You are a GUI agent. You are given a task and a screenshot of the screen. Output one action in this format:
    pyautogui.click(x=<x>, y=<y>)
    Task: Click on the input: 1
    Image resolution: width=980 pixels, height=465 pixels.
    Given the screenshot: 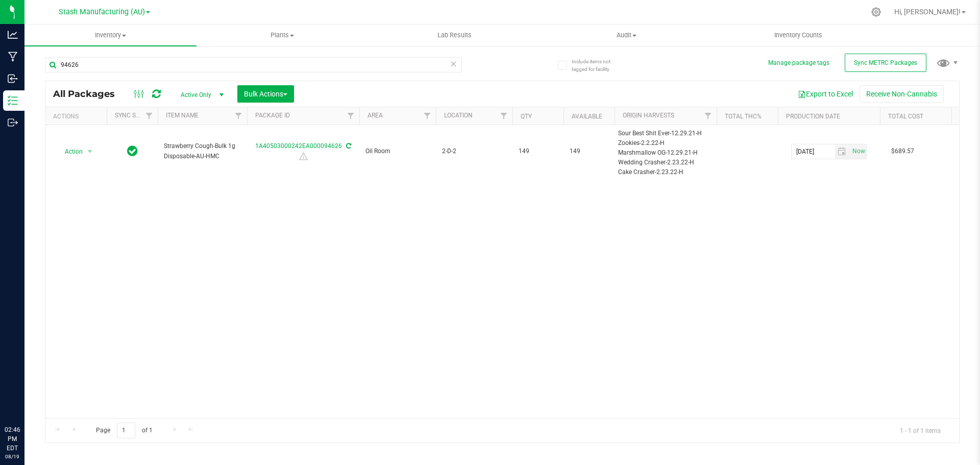 What is the action you would take?
    pyautogui.click(x=126, y=431)
    